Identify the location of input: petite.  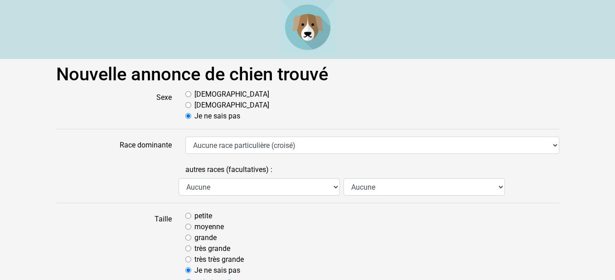
(188, 215).